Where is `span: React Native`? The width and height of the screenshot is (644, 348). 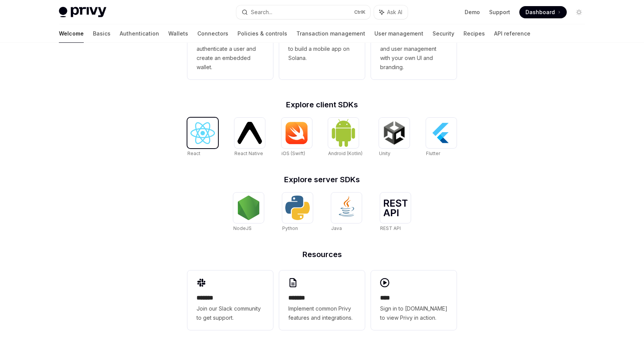
span: React Native is located at coordinates (249, 153).